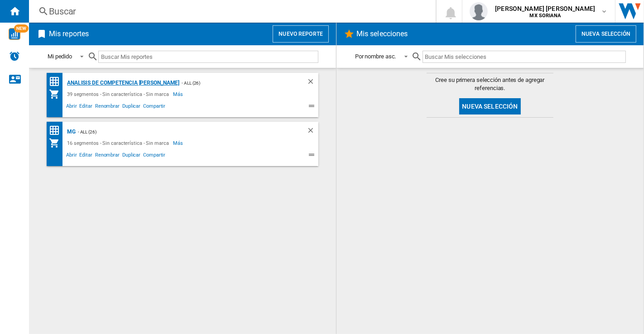 This screenshot has height=334, width=644. What do you see at coordinates (69, 34) in the screenshot?
I see `h2: Mis reportes` at bounding box center [69, 34].